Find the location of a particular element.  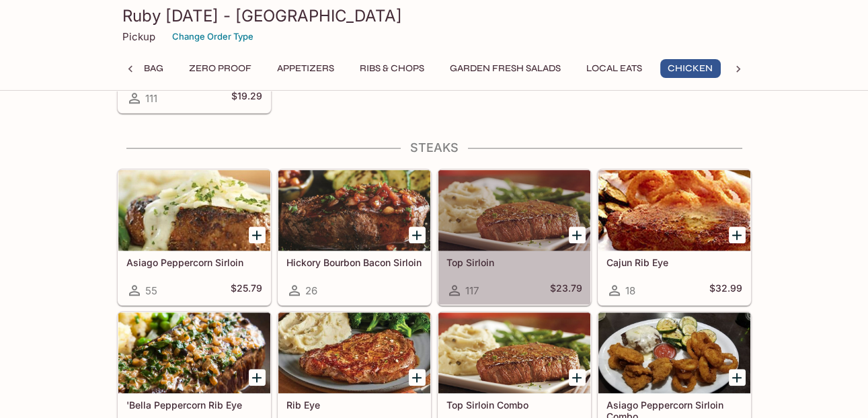

button: Zero Proof is located at coordinates (220, 69).